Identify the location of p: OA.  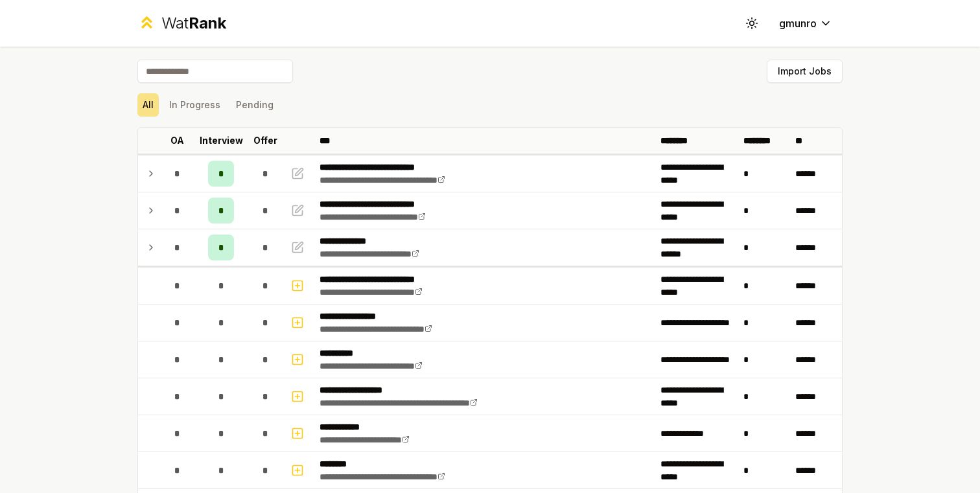
(177, 141).